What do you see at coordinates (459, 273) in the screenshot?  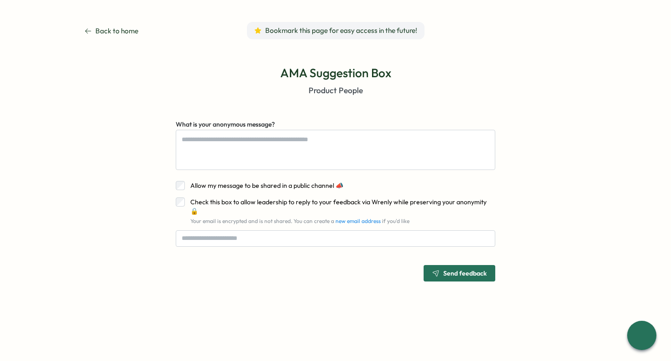 I see `button: Send feedback` at bounding box center [459, 273].